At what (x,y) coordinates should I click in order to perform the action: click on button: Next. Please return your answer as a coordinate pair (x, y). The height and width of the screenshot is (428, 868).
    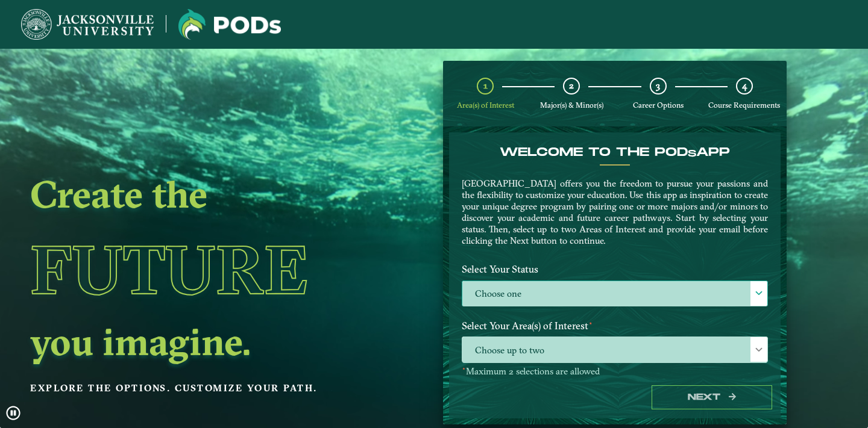
    Looking at the image, I should click on (712, 397).